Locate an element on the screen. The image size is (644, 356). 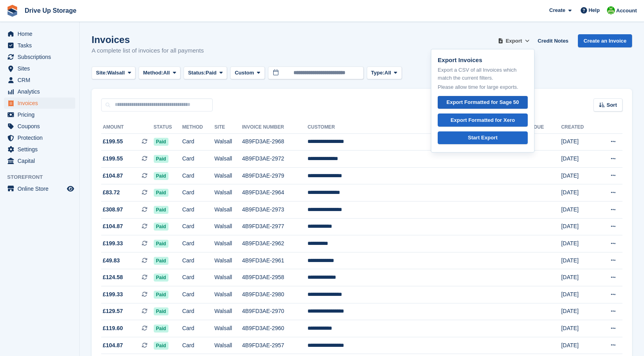
td: 4B9FD3AE-2968 is located at coordinates (275, 142).